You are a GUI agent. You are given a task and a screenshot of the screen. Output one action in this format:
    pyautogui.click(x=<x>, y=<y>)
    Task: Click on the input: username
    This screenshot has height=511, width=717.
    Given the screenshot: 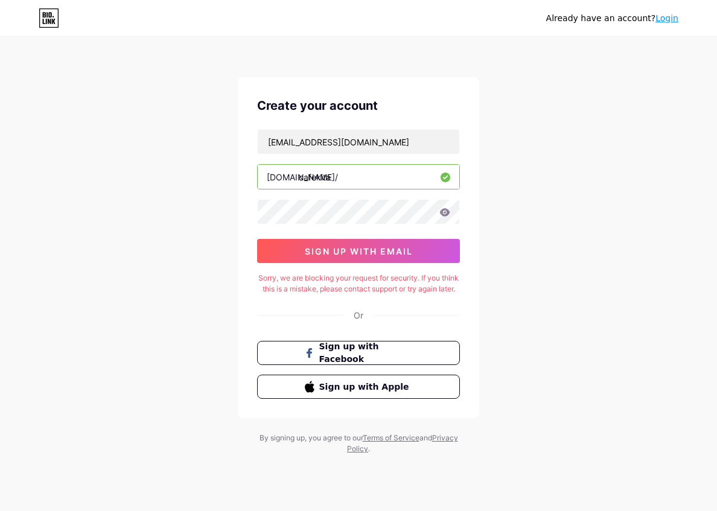 What is the action you would take?
    pyautogui.click(x=358, y=177)
    